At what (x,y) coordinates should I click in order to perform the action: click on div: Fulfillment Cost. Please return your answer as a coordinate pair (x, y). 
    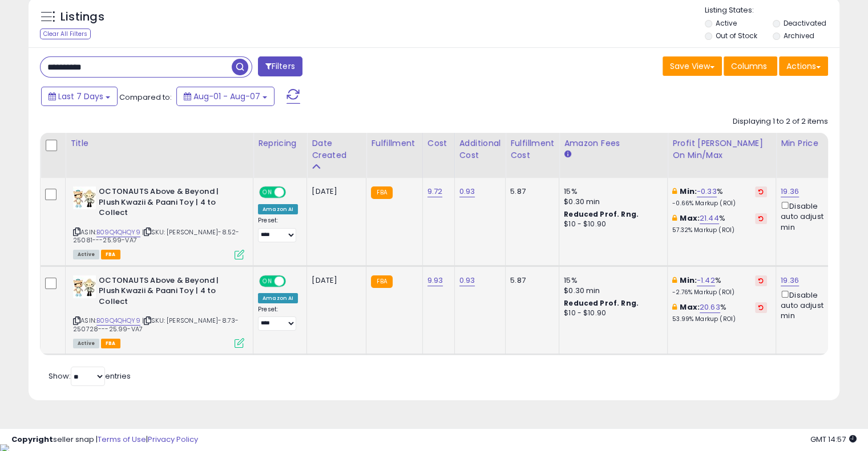
    Looking at the image, I should click on (532, 149).